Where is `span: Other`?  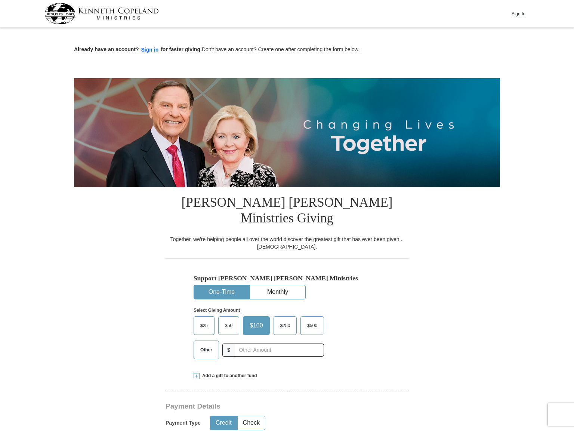 span: Other is located at coordinates (206, 350).